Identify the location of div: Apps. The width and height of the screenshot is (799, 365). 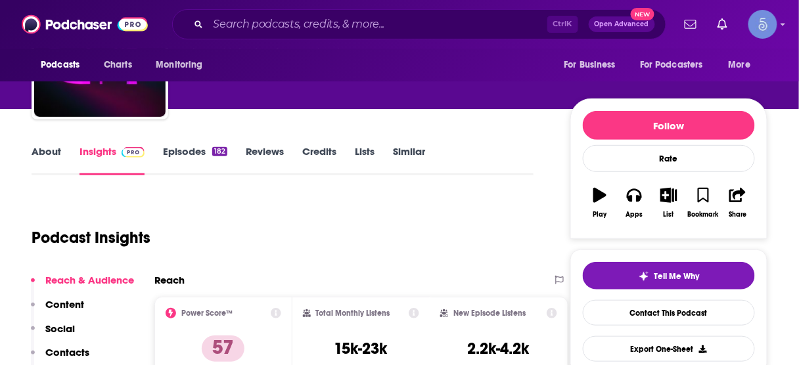
(635, 215).